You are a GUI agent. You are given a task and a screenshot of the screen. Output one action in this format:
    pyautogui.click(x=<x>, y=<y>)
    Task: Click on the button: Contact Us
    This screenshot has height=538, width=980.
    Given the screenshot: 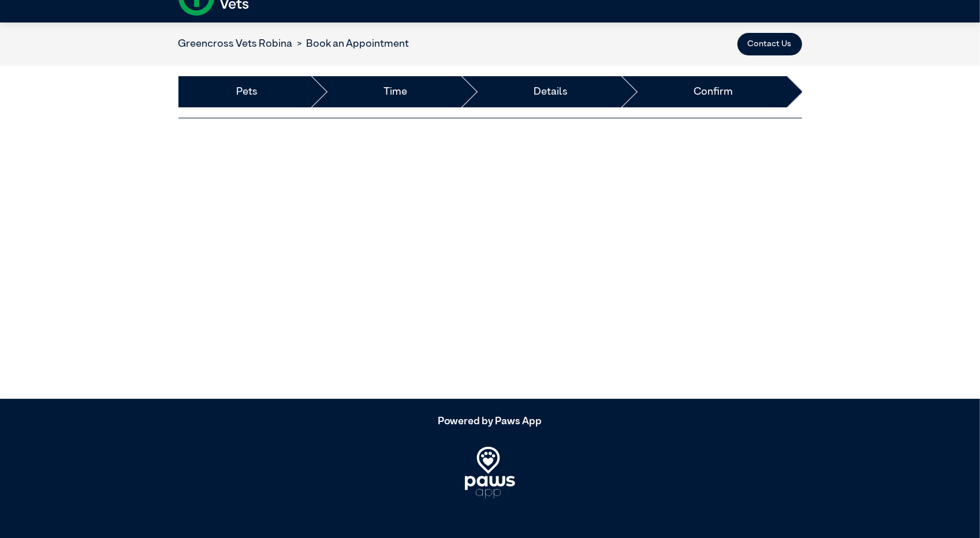 What is the action you would take?
    pyautogui.click(x=770, y=44)
    